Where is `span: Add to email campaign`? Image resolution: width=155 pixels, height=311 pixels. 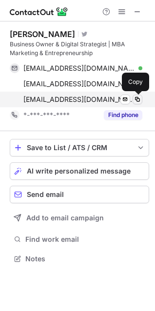 span: Add to email campaign is located at coordinates (65, 218).